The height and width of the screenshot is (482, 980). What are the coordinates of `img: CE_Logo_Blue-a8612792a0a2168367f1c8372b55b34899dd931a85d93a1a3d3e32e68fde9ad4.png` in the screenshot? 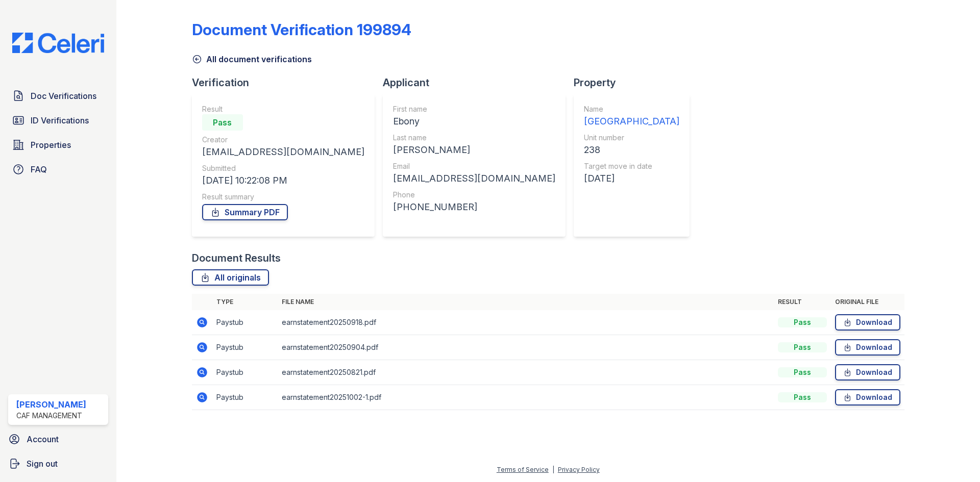 It's located at (59, 43).